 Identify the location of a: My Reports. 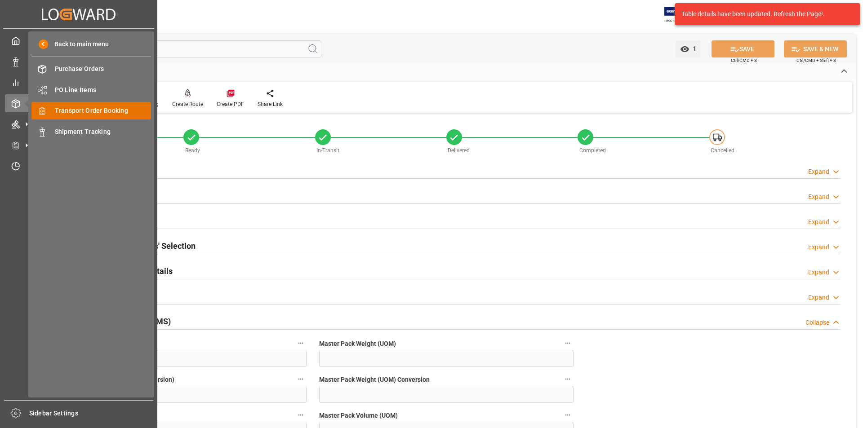
(79, 82).